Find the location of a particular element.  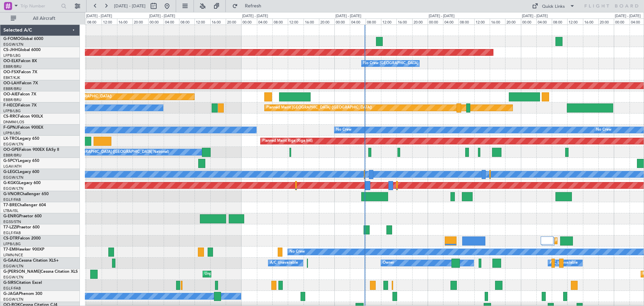

span: LX-TRO is located at coordinates (10, 138).